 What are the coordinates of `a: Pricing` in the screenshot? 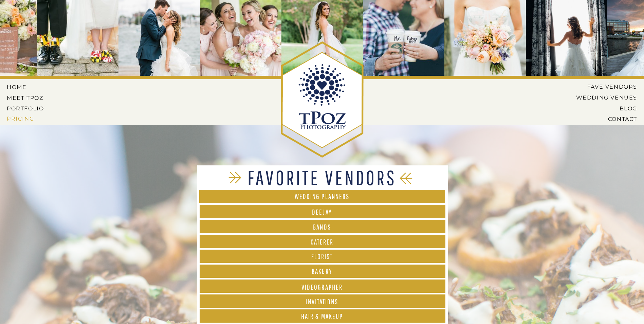 It's located at (26, 119).